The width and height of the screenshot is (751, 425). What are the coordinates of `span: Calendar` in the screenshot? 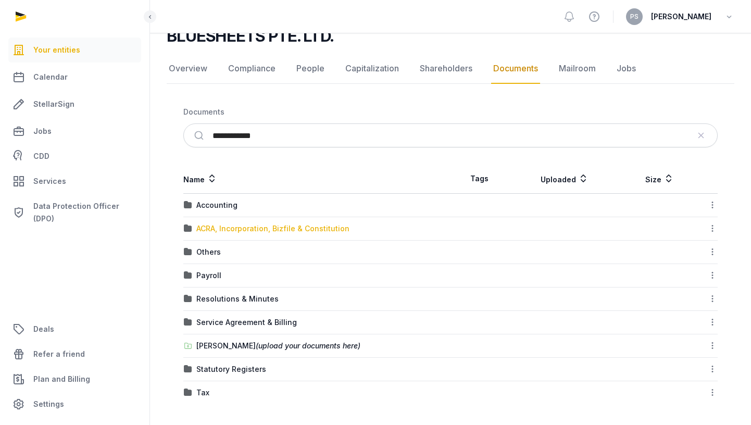 It's located at (51, 77).